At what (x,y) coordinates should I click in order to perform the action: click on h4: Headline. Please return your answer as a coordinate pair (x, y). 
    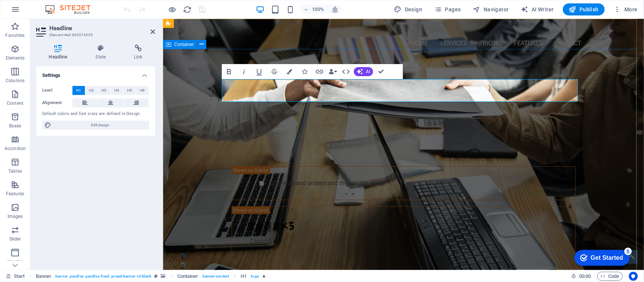
    Looking at the image, I should click on (60, 53).